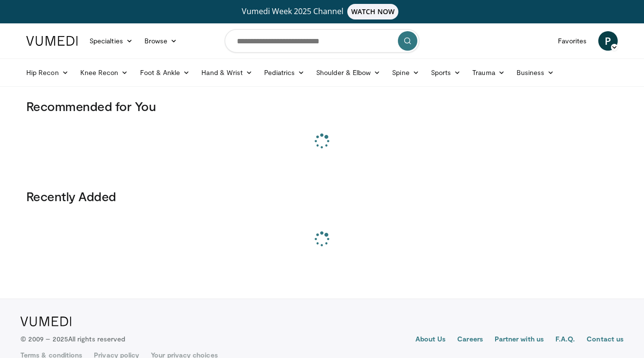 Image resolution: width=644 pixels, height=358 pixels. What do you see at coordinates (47, 72) in the screenshot?
I see `a: Hip Recon` at bounding box center [47, 72].